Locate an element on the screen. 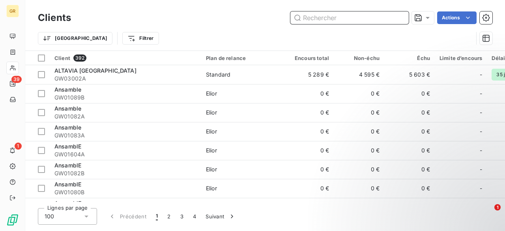  button: Actions is located at coordinates (457, 18).